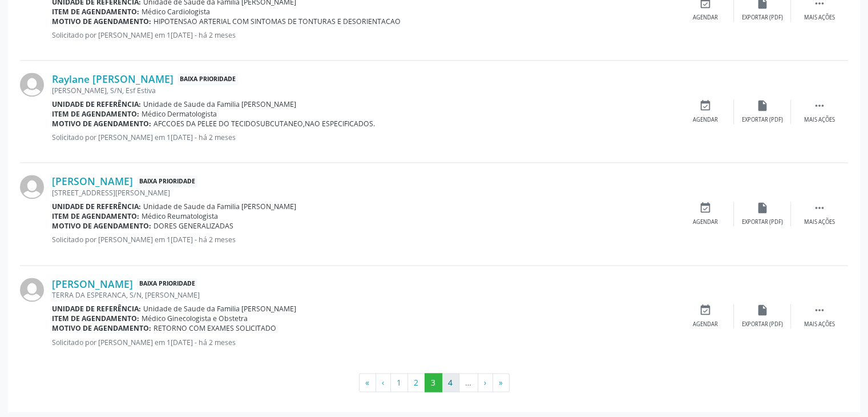 This screenshot has width=868, height=417. What do you see at coordinates (399, 383) in the screenshot?
I see `button: Go to page 1` at bounding box center [399, 383].